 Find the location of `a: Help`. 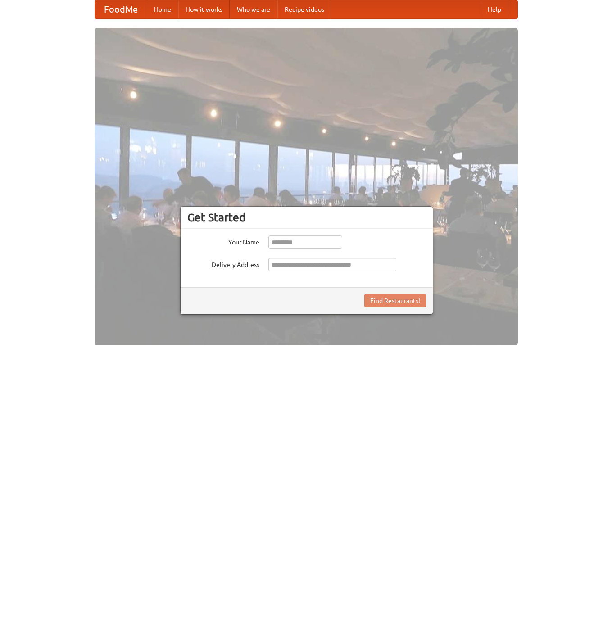

a: Help is located at coordinates (494, 9).